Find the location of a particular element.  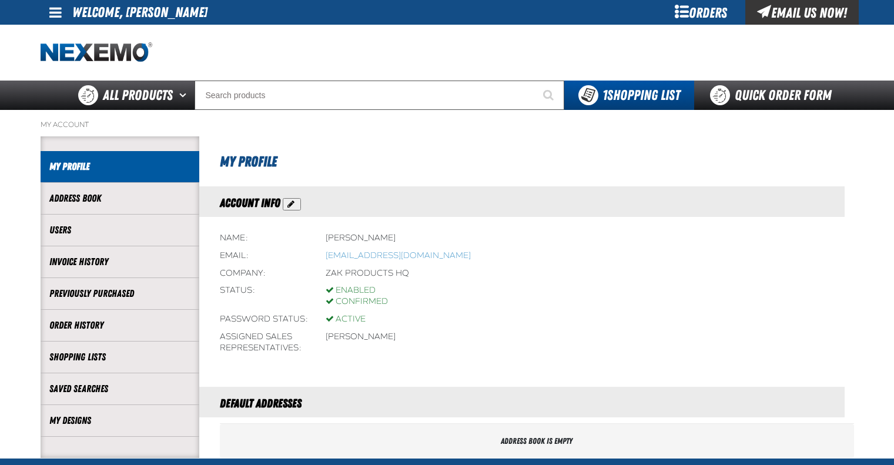

div: Address book is empty is located at coordinates (537, 441).